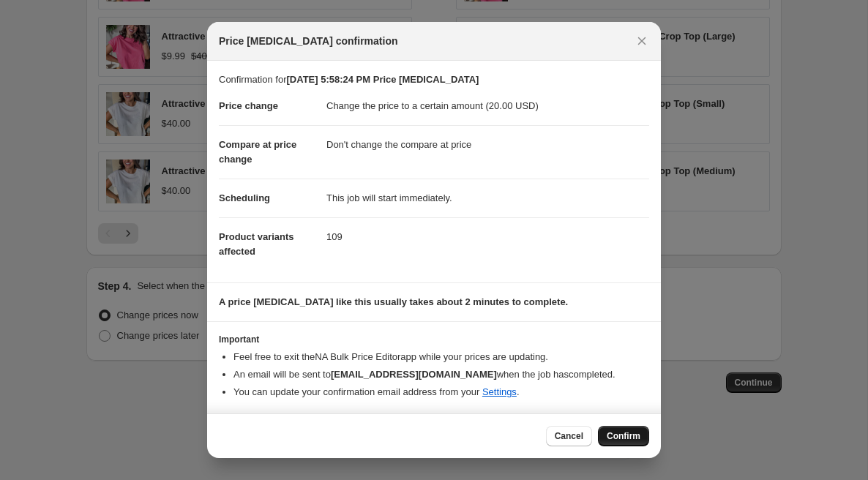 Image resolution: width=868 pixels, height=480 pixels. I want to click on span: Scheduling, so click(245, 198).